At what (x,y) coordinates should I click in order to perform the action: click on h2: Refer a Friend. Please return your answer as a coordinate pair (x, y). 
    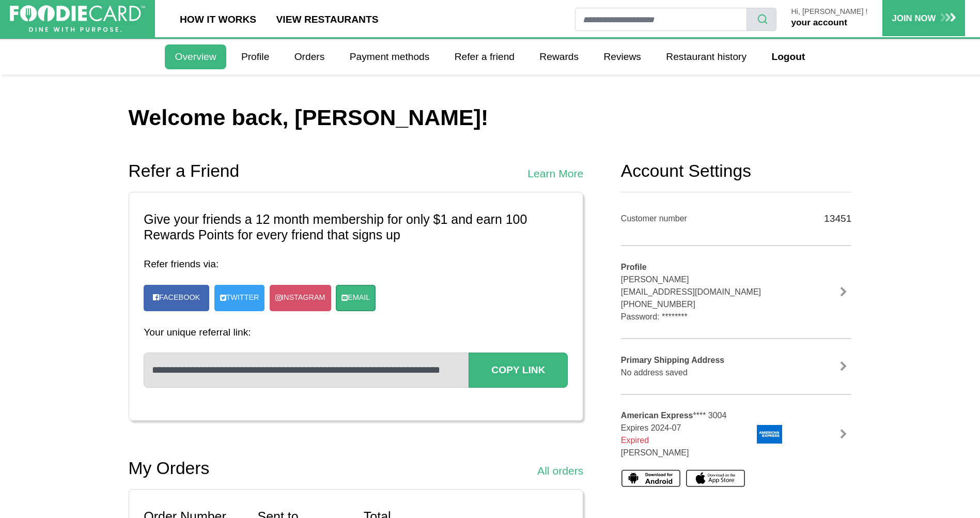
    Looking at the image, I should click on (184, 171).